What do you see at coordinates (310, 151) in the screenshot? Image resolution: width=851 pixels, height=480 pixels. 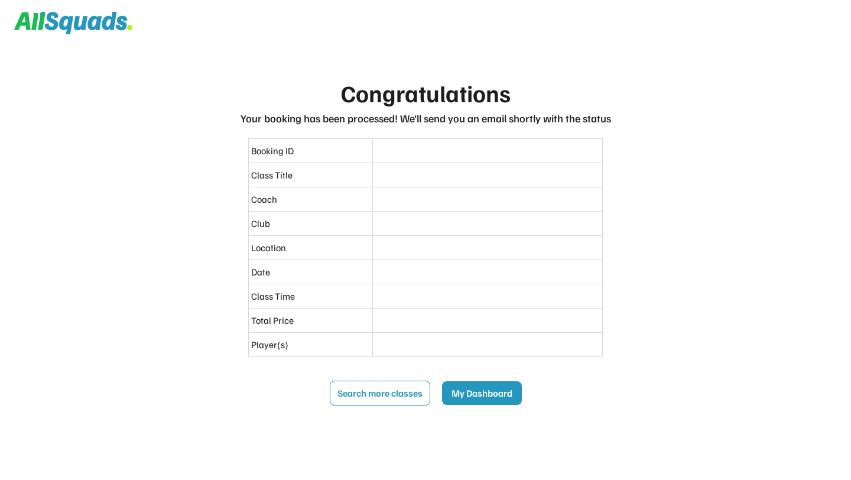 I see `div: Booking ID` at bounding box center [310, 151].